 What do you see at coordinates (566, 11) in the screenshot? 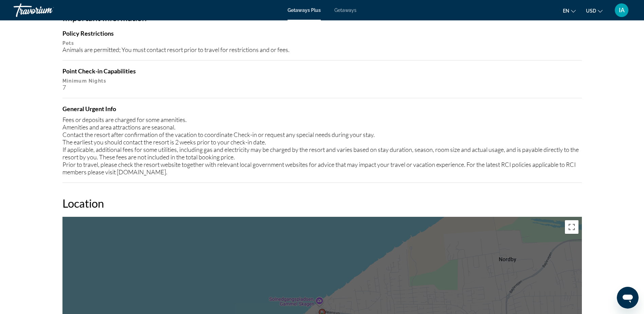
I see `span: en` at bounding box center [566, 11].